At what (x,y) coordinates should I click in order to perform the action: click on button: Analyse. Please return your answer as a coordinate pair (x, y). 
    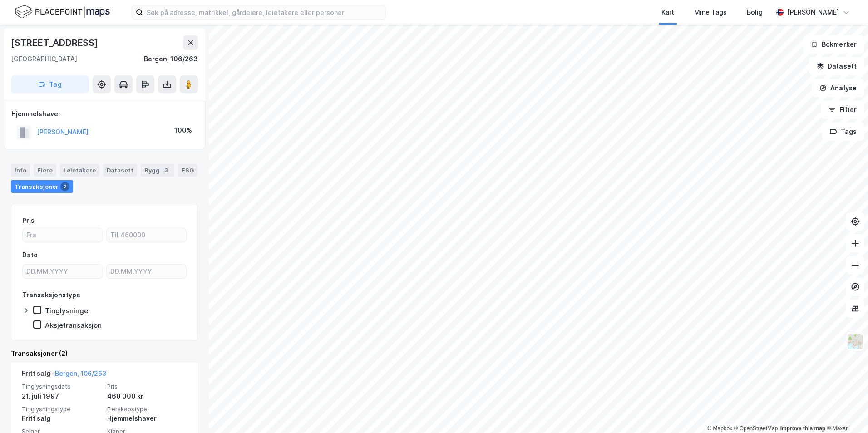
    Looking at the image, I should click on (838, 88).